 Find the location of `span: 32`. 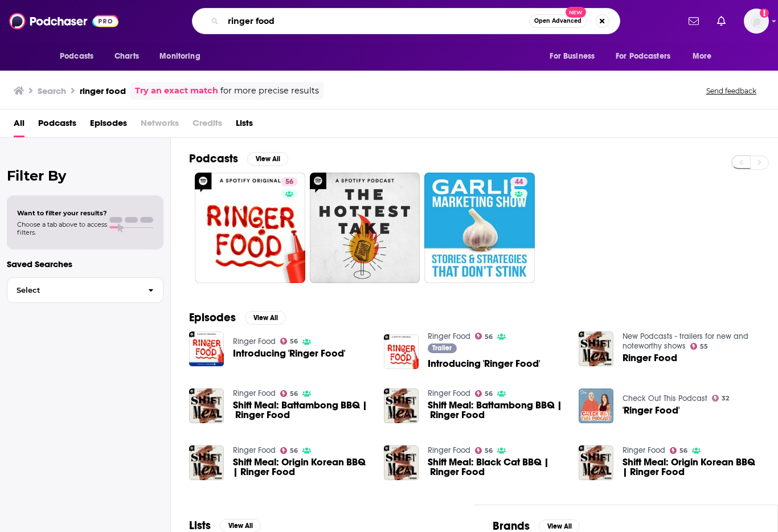

span: 32 is located at coordinates (725, 398).